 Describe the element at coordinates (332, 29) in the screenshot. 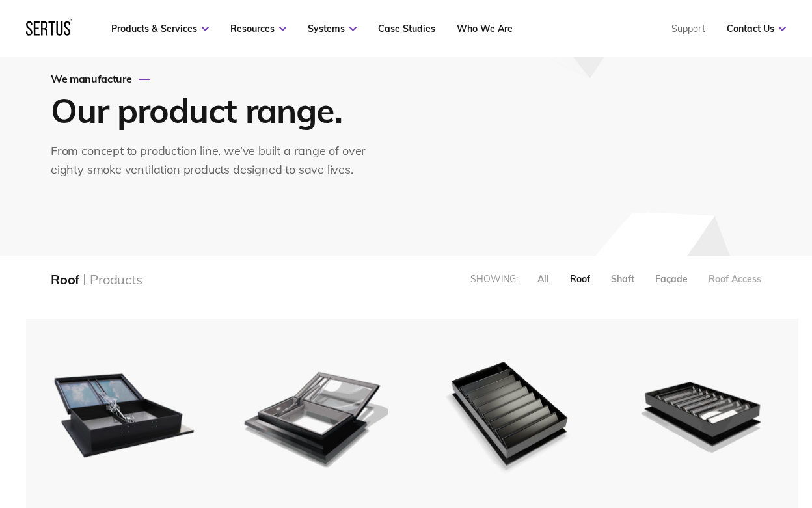

I see `a: Systems` at that location.